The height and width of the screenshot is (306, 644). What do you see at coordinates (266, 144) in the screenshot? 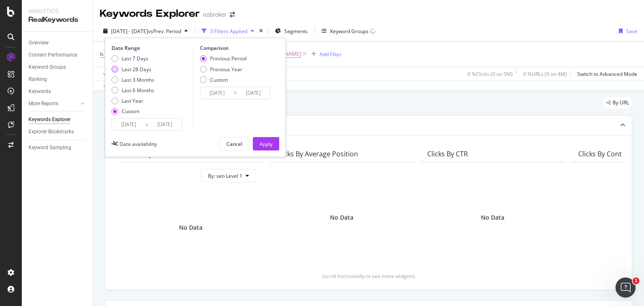
I see `div: Apply` at bounding box center [266, 144].